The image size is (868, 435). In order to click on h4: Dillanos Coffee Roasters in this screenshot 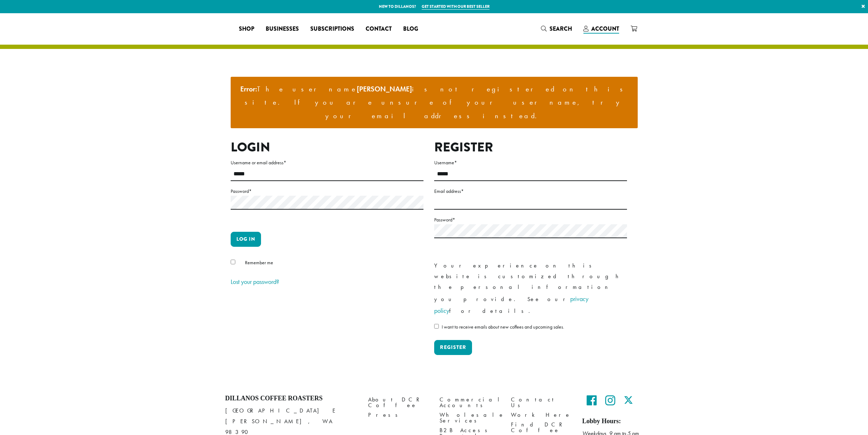, I will do `click(291, 398)`.